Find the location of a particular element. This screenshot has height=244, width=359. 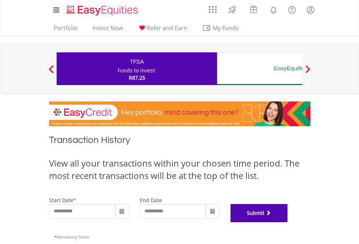

button: Submit is located at coordinates (259, 213).